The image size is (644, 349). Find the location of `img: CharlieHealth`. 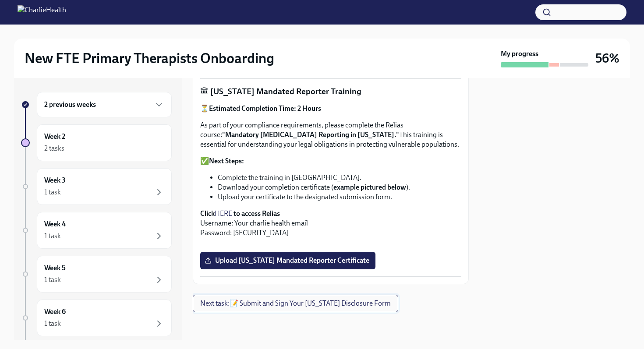

img: CharlieHealth is located at coordinates (41, 12).